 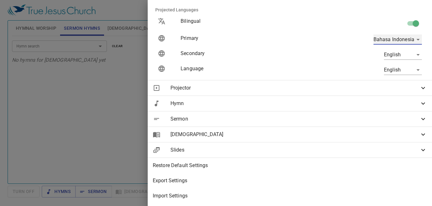 I want to click on p: Bilingual, so click(x=244, y=21).